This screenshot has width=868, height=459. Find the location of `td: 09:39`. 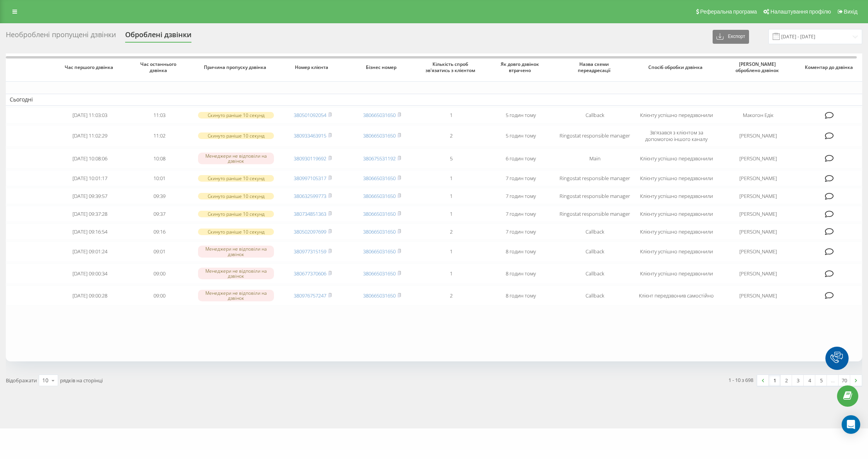

td: 09:39 is located at coordinates (159, 196).